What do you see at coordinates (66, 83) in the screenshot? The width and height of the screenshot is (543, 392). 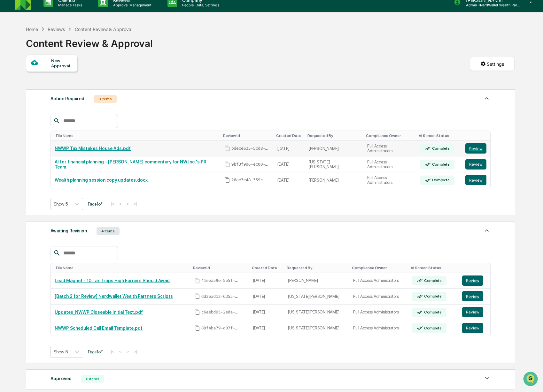 I see `span: Attestations` at bounding box center [66, 83].